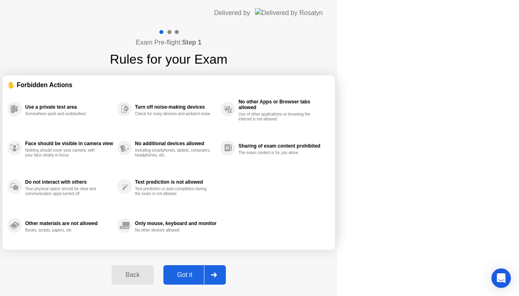 The height and width of the screenshot is (296, 519). I want to click on div: Nothing should cover your camera, with your face clearly in focus, so click(63, 153).